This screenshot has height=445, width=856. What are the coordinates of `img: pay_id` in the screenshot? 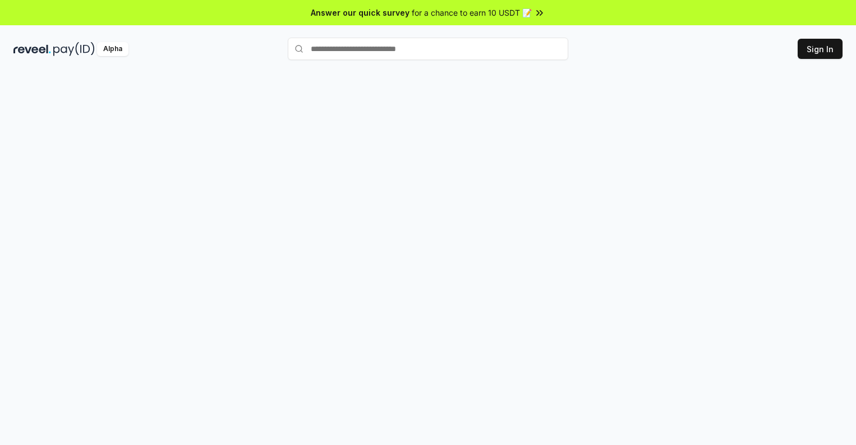 It's located at (74, 49).